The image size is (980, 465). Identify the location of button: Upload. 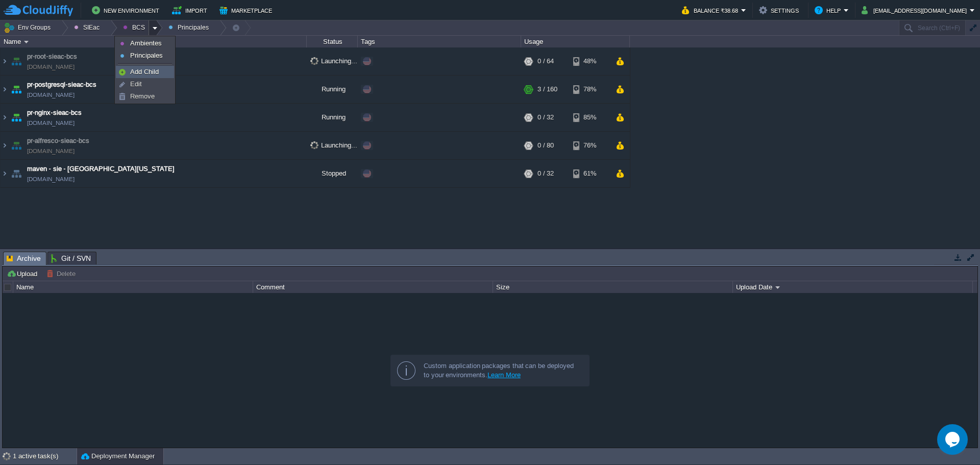
(23, 274).